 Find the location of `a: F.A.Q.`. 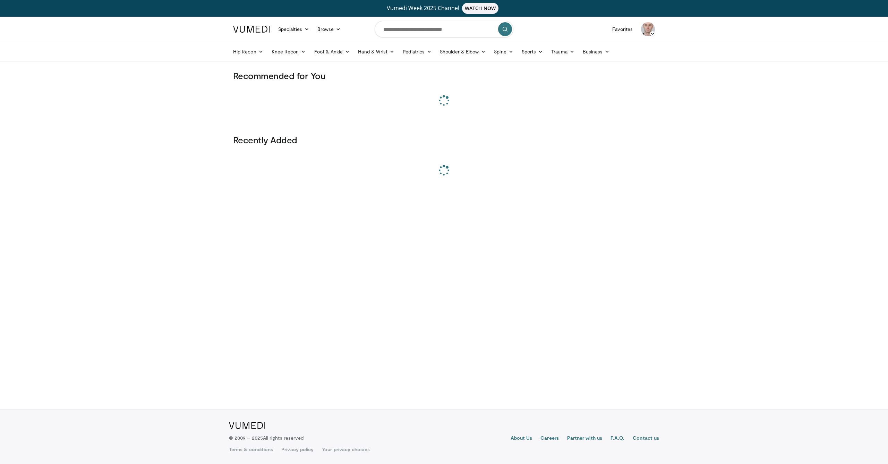

a: F.A.Q. is located at coordinates (618, 439).